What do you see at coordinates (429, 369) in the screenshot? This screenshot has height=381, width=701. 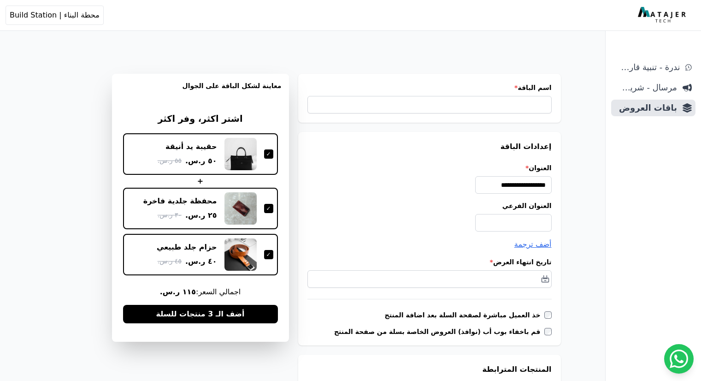 I see `h3: المنتجات المترابطة` at bounding box center [429, 369].